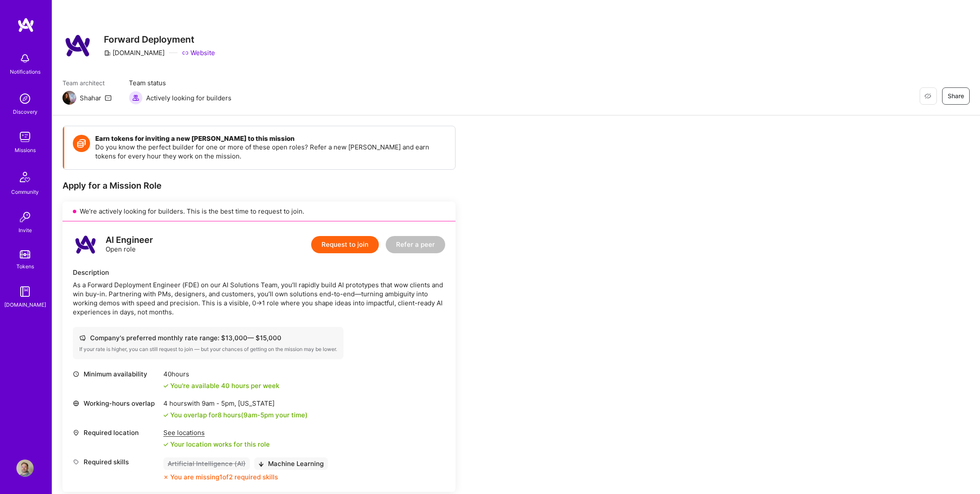  What do you see at coordinates (239, 415) in the screenshot?
I see `div: You overlap for 8 hours ( your time)` at bounding box center [239, 415].